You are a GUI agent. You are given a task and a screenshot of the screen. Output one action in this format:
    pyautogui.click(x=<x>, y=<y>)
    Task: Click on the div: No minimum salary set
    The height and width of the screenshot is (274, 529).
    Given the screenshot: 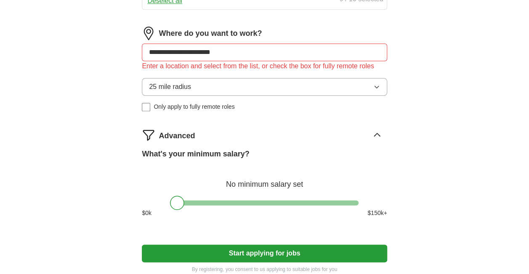 What is the action you would take?
    pyautogui.click(x=264, y=180)
    